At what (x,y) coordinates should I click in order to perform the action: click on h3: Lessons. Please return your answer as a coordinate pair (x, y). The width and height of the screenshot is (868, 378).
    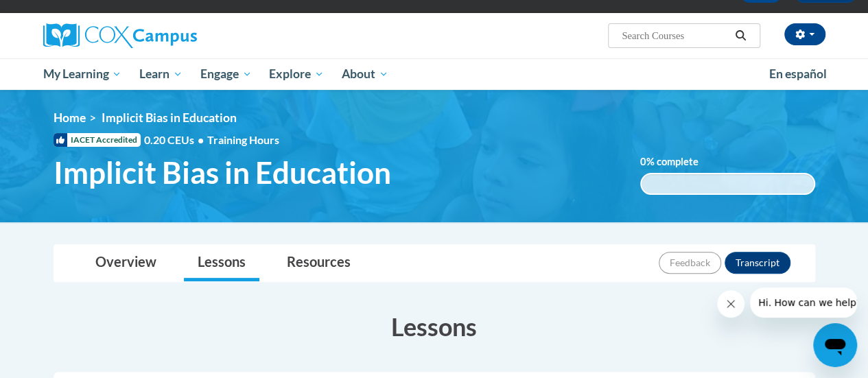
    Looking at the image, I should click on (434, 327).